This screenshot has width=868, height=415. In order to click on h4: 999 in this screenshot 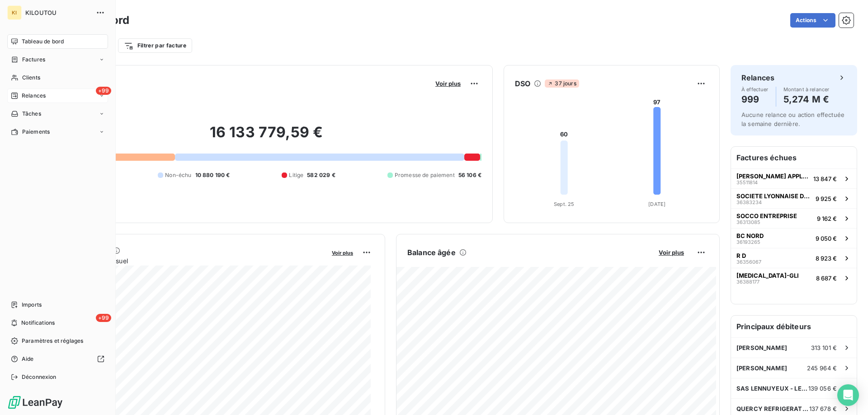, I will do `click(755, 99)`.